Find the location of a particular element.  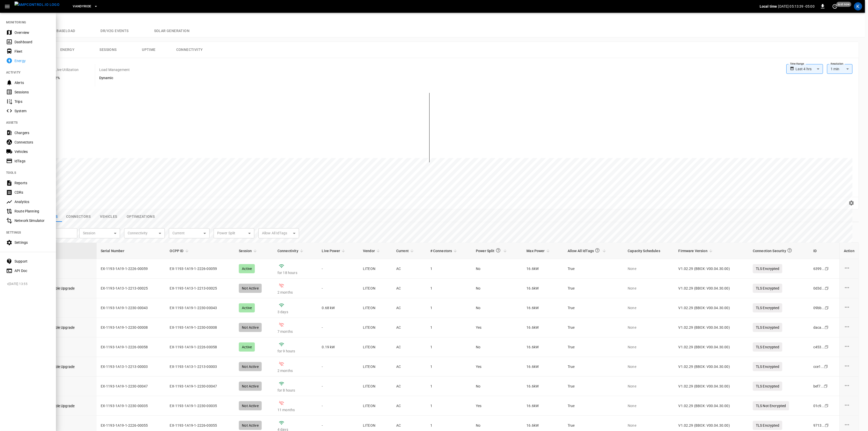

p: Local time is located at coordinates (769, 6).